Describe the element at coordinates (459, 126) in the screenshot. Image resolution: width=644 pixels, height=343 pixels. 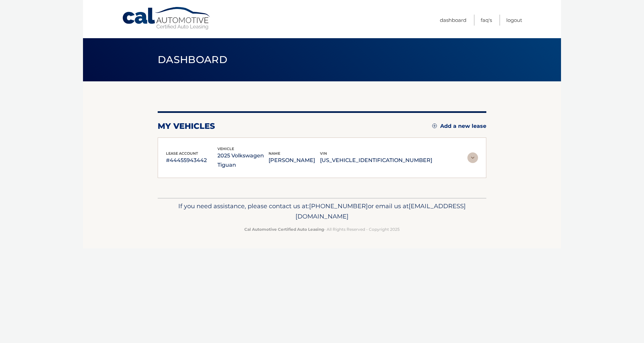
I see `a: Add a new lease` at that location.